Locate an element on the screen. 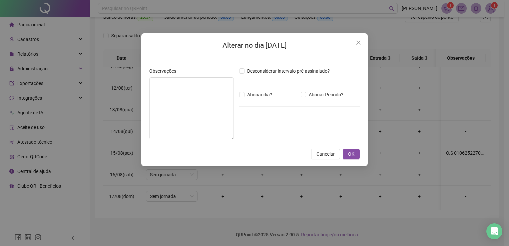 This screenshot has width=509, height=246. span: OK is located at coordinates (351, 154).